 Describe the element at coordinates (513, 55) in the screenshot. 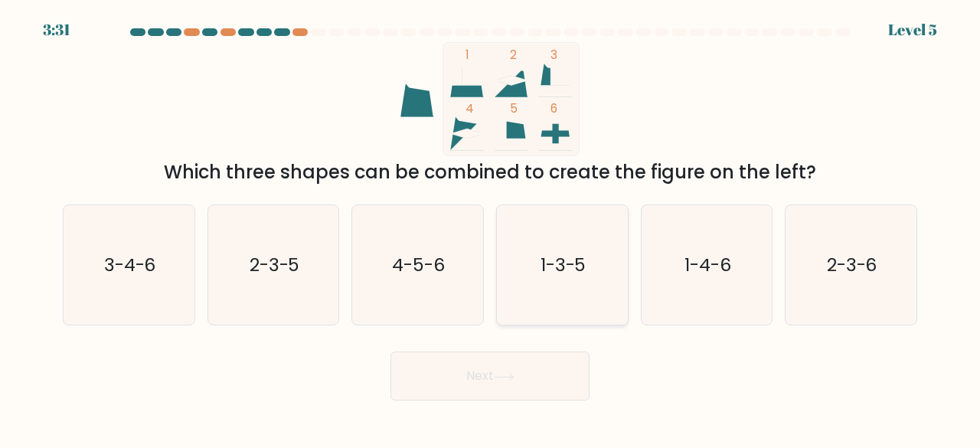

I see `tspan: 2` at that location.